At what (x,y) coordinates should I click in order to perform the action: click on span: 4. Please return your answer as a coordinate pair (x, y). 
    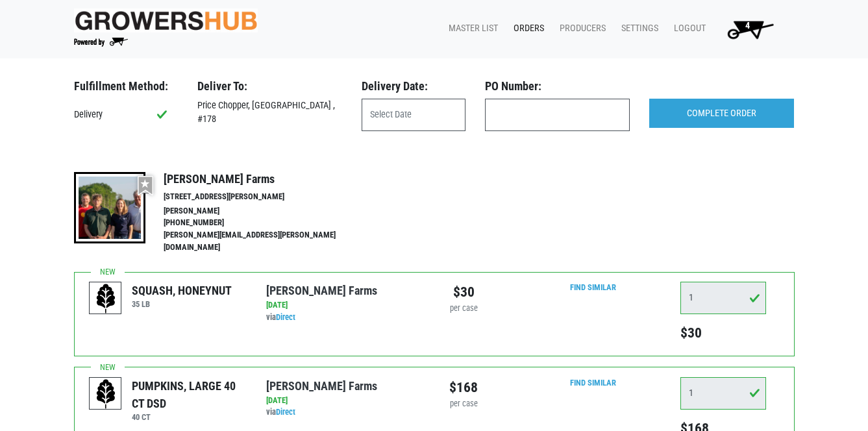
    Looking at the image, I should click on (747, 25).